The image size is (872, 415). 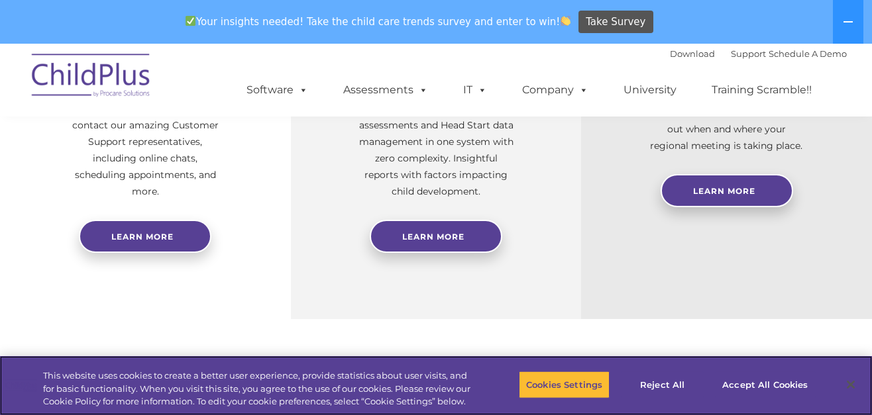 I want to click on span: Last name, so click(x=204, y=92).